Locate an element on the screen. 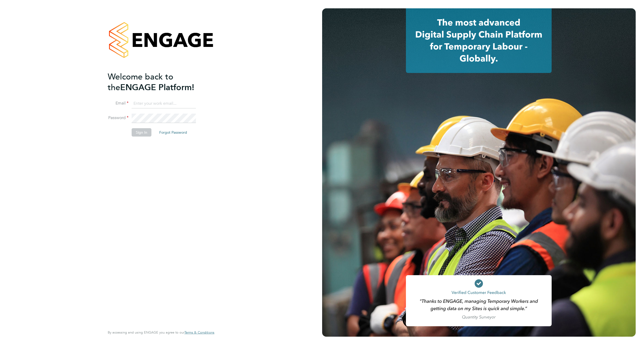 The width and height of the screenshot is (644, 345). span: Terms & Conditions is located at coordinates (199, 332).